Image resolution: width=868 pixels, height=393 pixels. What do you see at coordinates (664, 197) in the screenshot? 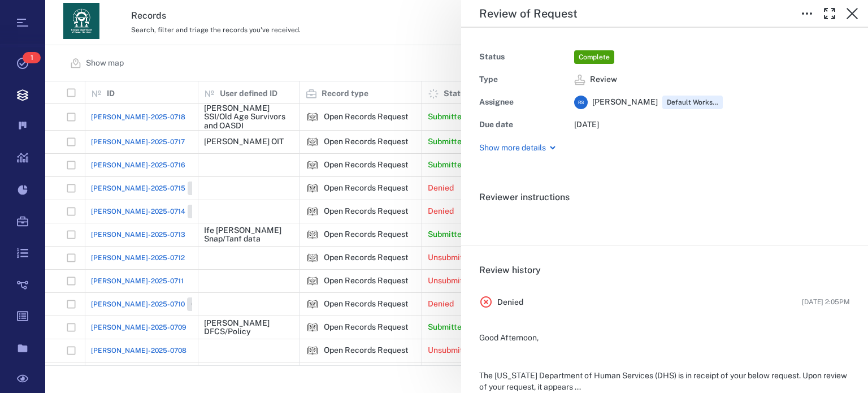
I see `h6: Reviewer instructions` at bounding box center [664, 197].